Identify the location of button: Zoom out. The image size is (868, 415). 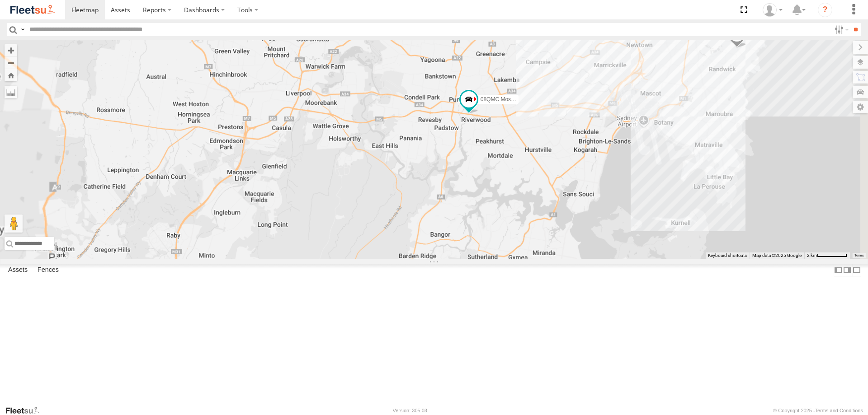
(11, 63).